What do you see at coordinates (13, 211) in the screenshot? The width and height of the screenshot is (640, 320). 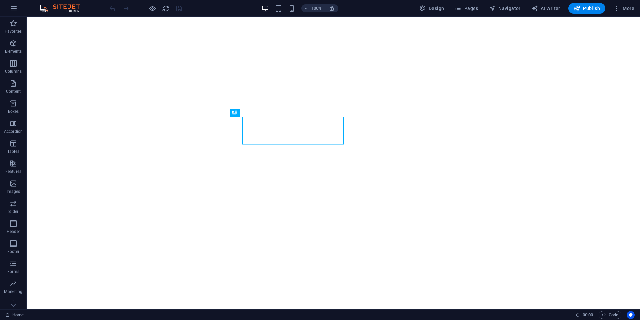 I see `p: Slider` at bounding box center [13, 211].